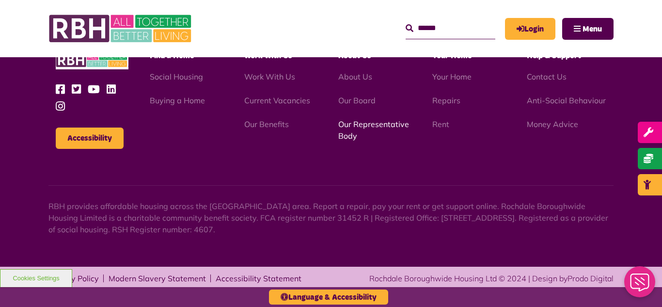  Describe the element at coordinates (157, 278) in the screenshot. I see `a: Modern Slavery Statement - open in a new tab` at that location.